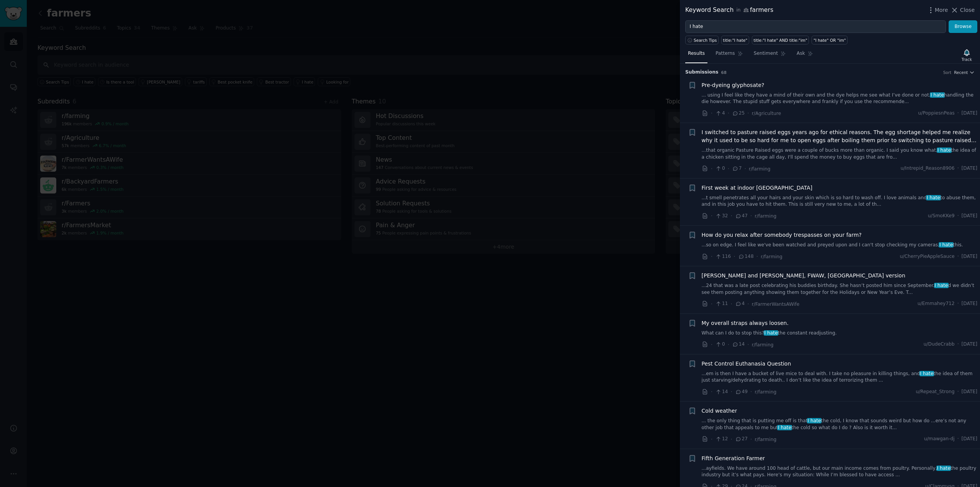 The height and width of the screenshot is (487, 980). What do you see at coordinates (736, 169) in the screenshot?
I see `span: 7` at bounding box center [736, 169].